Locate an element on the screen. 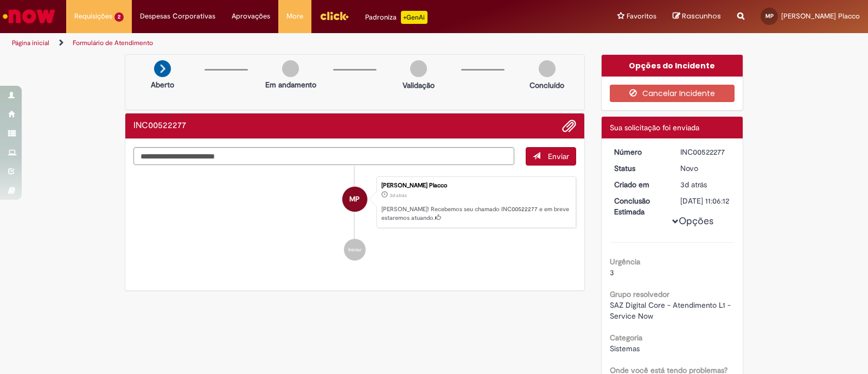  textarea: Digite sua mensagem aqui... is located at coordinates (324, 156).